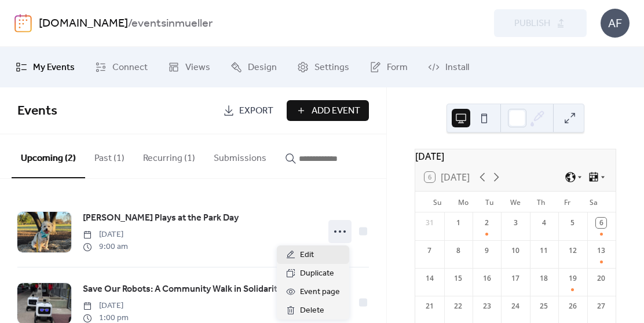 This screenshot has width=644, height=323. Describe the element at coordinates (567, 202) in the screenshot. I see `div: Fr` at that location.